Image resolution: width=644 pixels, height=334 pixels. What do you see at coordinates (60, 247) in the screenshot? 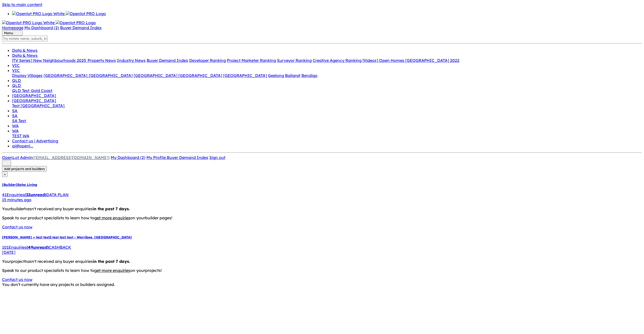
I see `span: CASHBACK` at bounding box center [60, 247].